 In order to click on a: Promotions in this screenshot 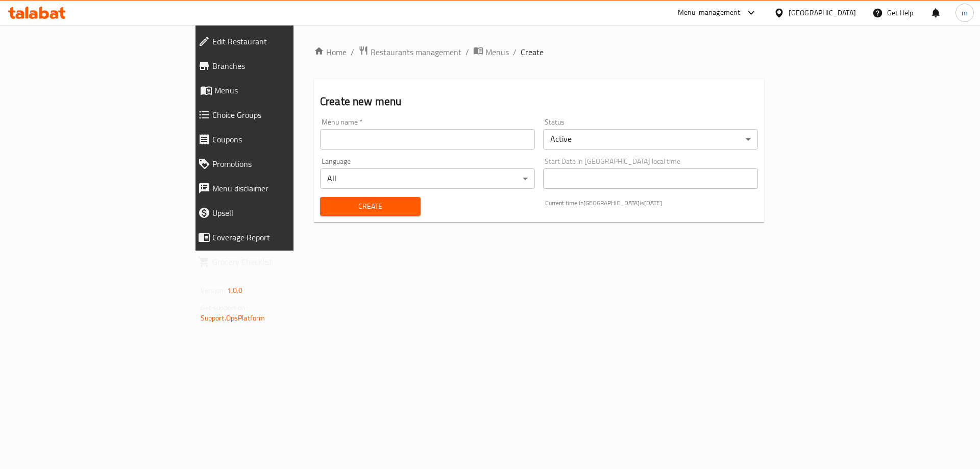, I will do `click(275, 163)`.